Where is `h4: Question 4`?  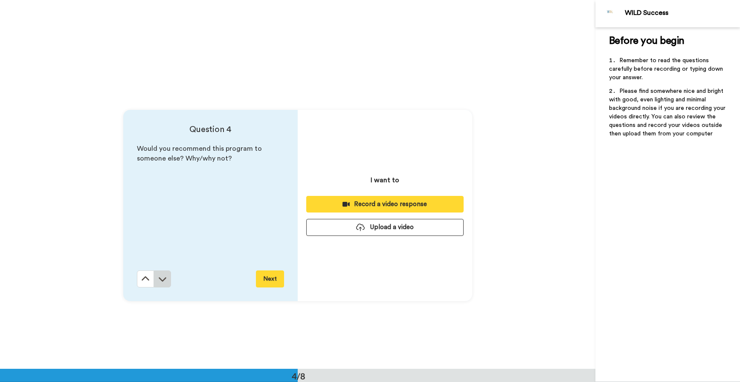 h4: Question 4 is located at coordinates (210, 130).